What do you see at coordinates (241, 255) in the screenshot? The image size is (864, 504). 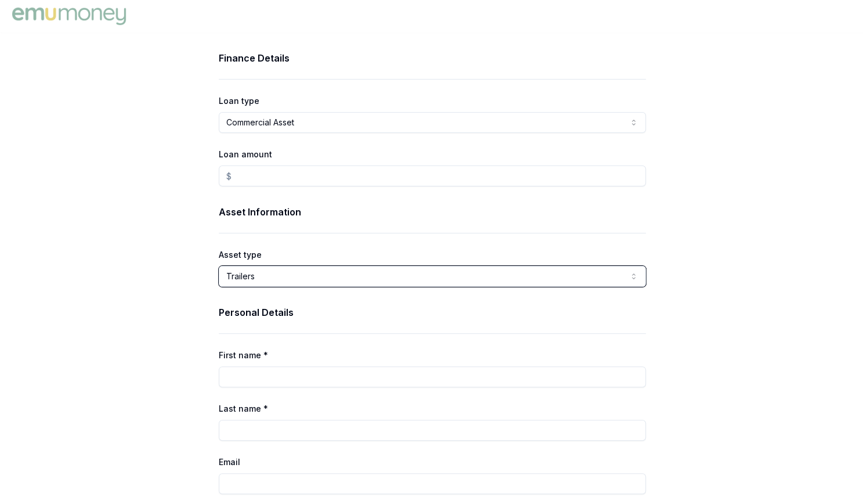 I see `label: Asset type` at bounding box center [241, 255].